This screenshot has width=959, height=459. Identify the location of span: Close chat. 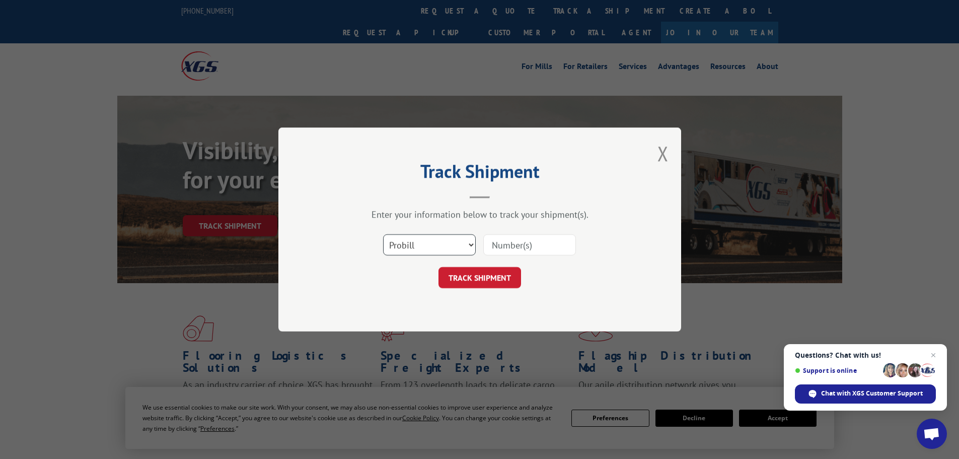
(934, 355).